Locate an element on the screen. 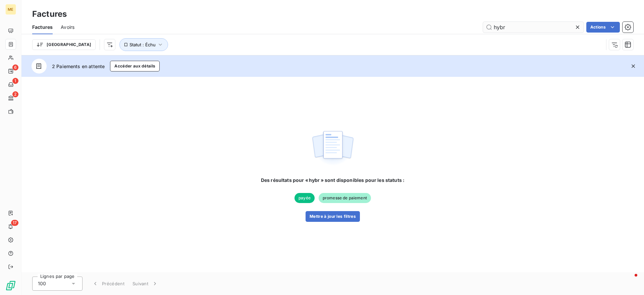 The width and height of the screenshot is (644, 295). span: 6 is located at coordinates (16, 67).